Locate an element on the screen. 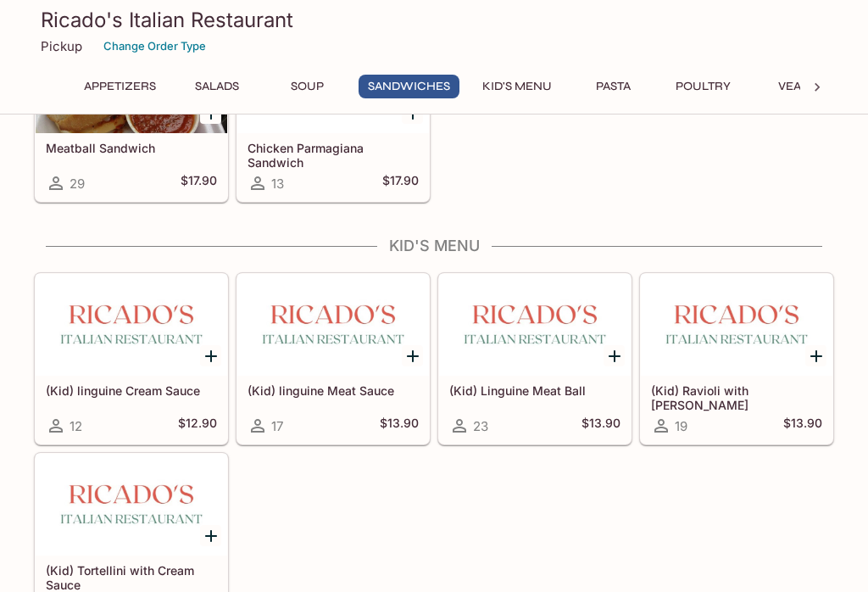 The width and height of the screenshot is (868, 592). button: Kid's Menu is located at coordinates (517, 87).